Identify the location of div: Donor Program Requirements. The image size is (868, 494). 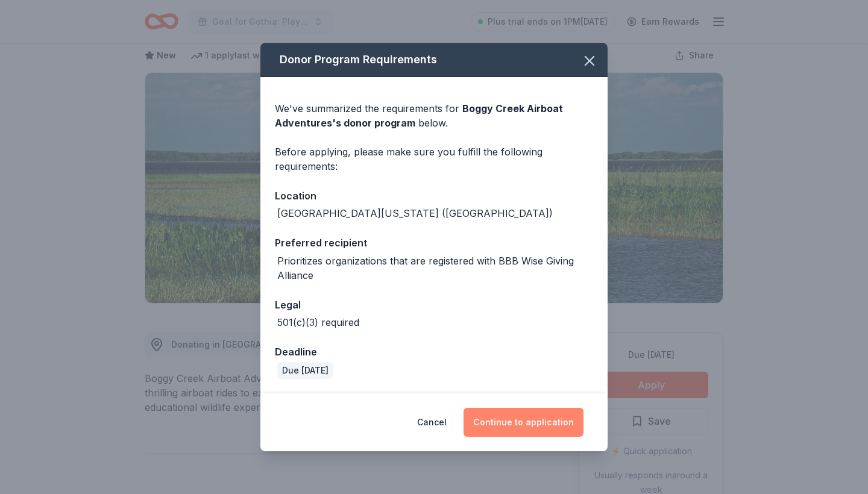
(434, 60).